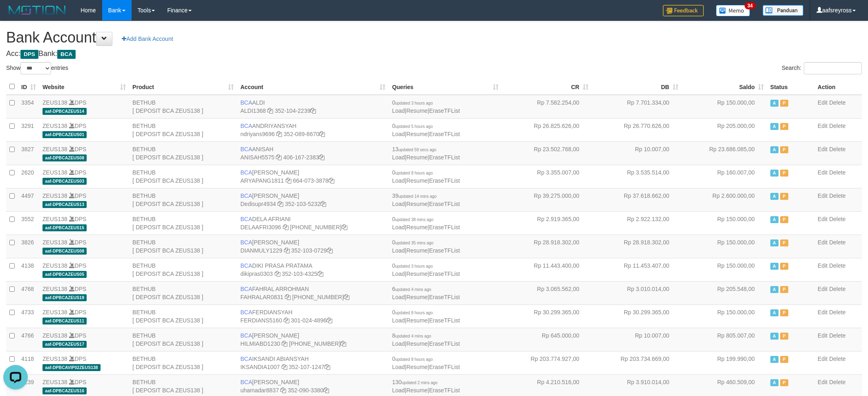 This screenshot has height=396, width=868. I want to click on span: updated 8 hours ago, so click(414, 172).